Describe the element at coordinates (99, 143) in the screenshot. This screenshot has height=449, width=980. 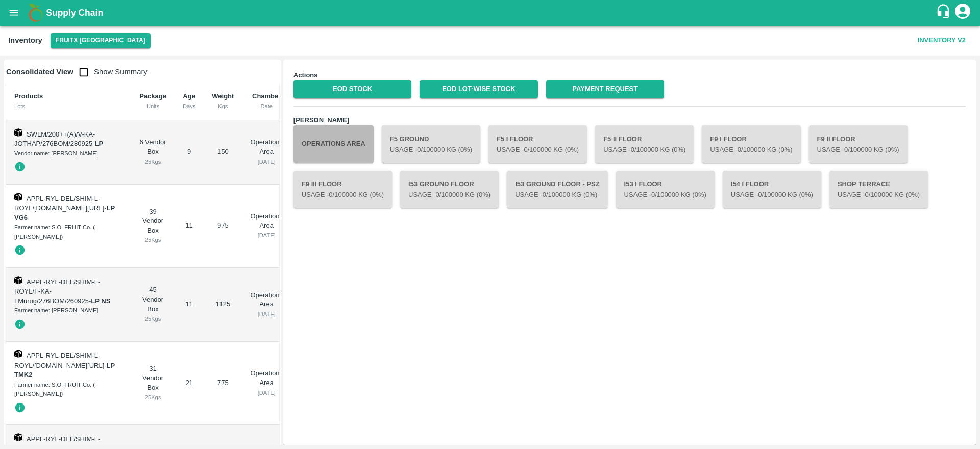
I see `strong: LP` at that location.